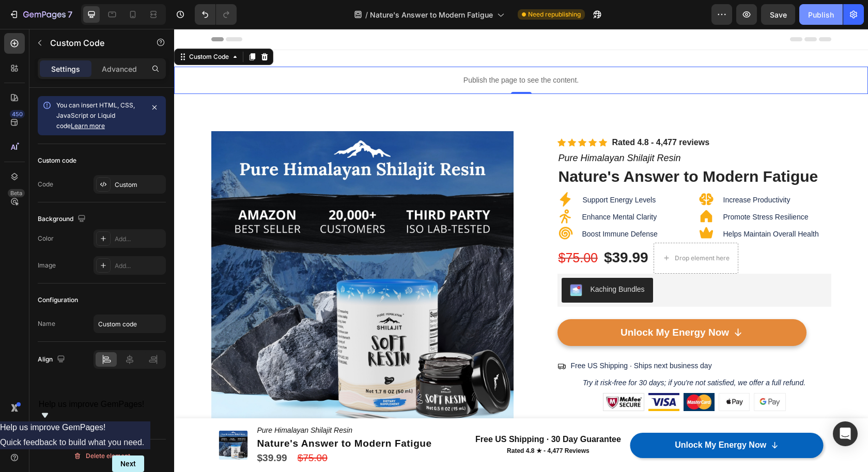  What do you see at coordinates (57, 161) in the screenshot?
I see `div: Custom code` at bounding box center [57, 161].